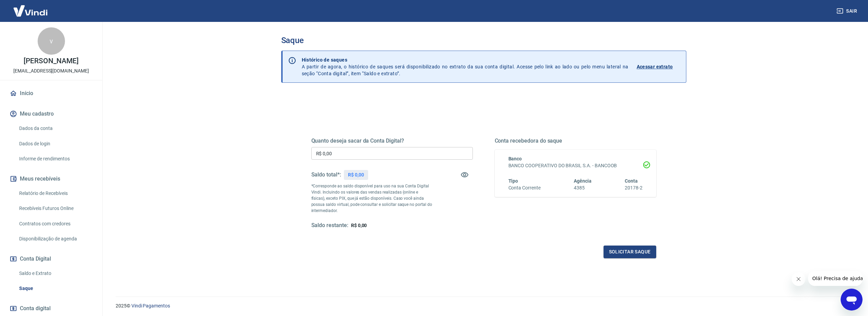 This screenshot has width=868, height=316. What do you see at coordinates (51, 309) in the screenshot?
I see `a: Conta digital` at bounding box center [51, 309].